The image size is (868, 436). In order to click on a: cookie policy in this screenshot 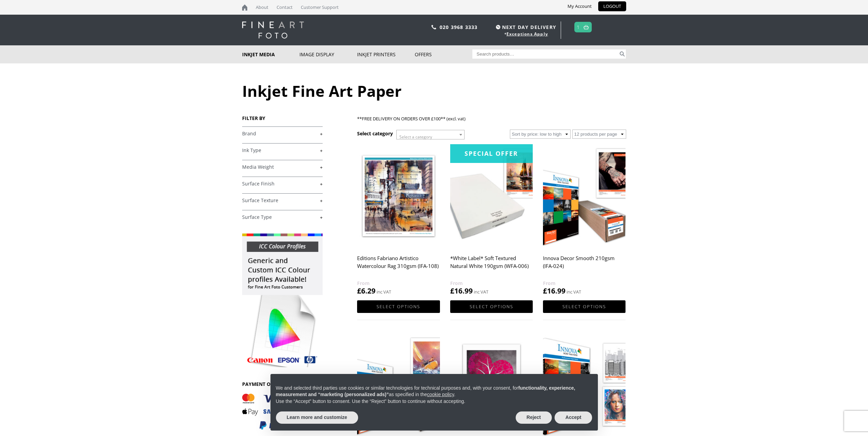, I will do `click(440, 395)`.